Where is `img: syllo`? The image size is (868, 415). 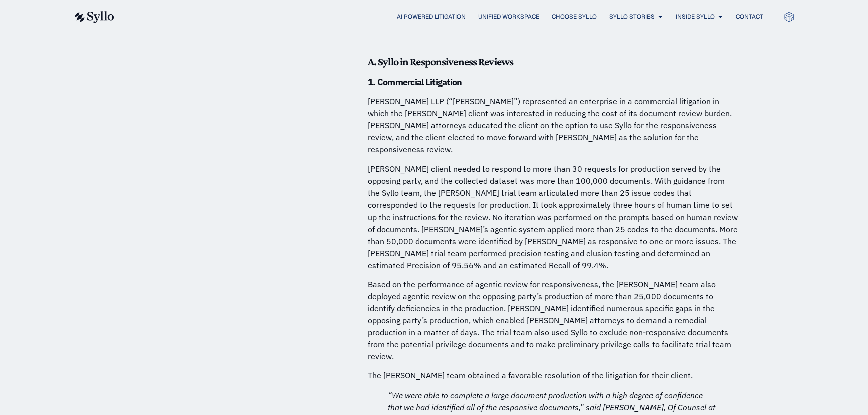
img: syllo is located at coordinates (94, 17).